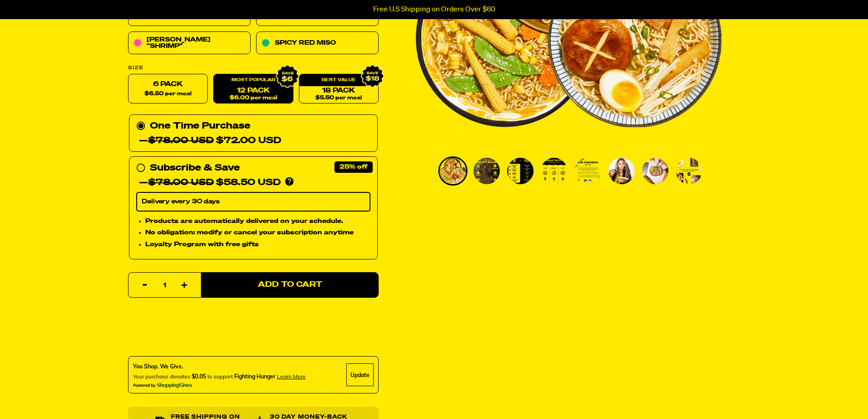 This screenshot has height=419, width=868. What do you see at coordinates (360, 375) in the screenshot?
I see `div: Update Cause Button` at bounding box center [360, 375].